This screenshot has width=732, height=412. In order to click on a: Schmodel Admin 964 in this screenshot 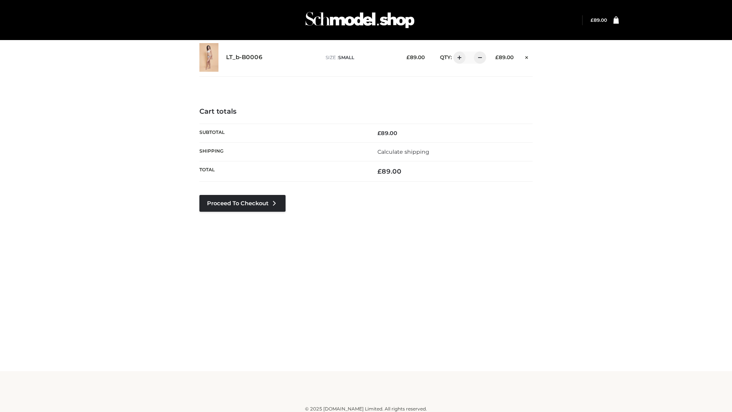, I will do `click(360, 20)`.